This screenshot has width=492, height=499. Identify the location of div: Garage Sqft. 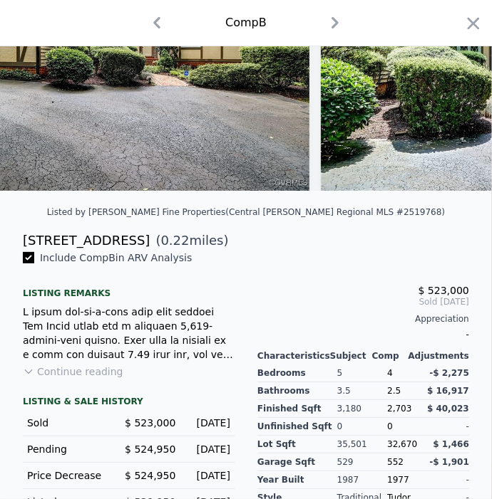
(297, 462).